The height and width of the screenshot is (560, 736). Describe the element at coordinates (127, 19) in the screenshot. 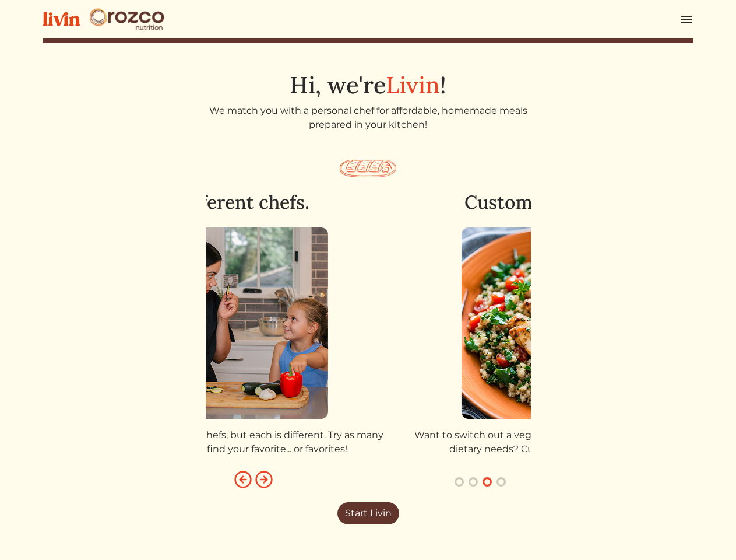

I see `img: Orozco Nutrition` at that location.